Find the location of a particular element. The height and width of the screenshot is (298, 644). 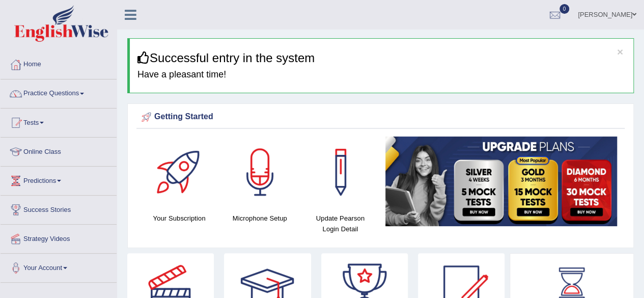

h4: Have a pleasant time! is located at coordinates (381, 75).